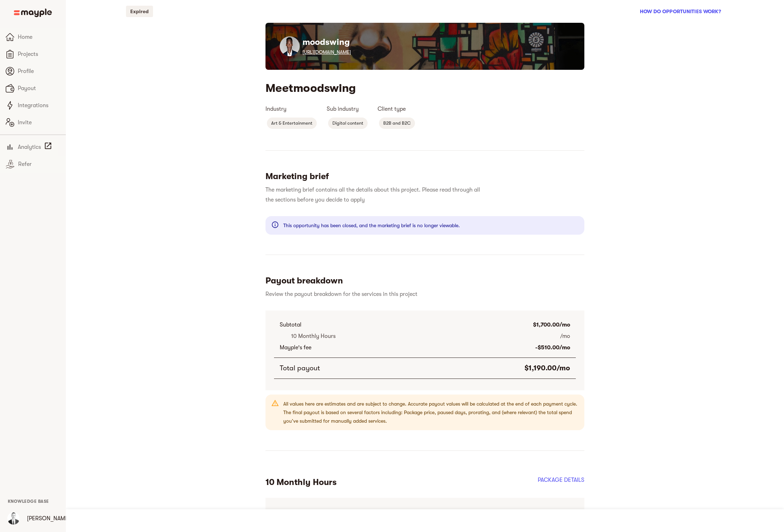  Describe the element at coordinates (507, 324) in the screenshot. I see `p: $1,700.00/mo` at that location.